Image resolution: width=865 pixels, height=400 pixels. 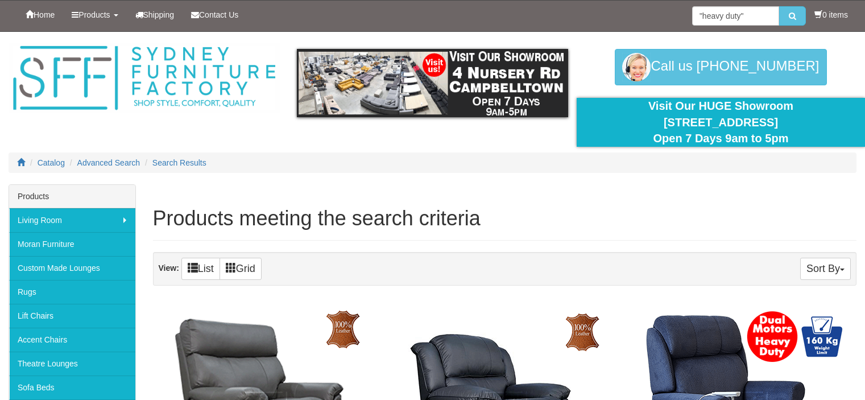 What do you see at coordinates (241, 268) in the screenshot?
I see `a: Grid` at bounding box center [241, 268].